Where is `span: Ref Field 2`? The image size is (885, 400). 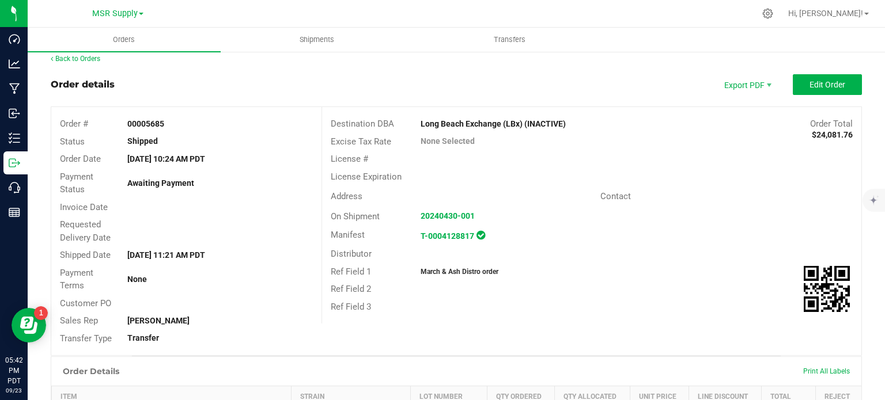 span: Ref Field 2 is located at coordinates (351, 289).